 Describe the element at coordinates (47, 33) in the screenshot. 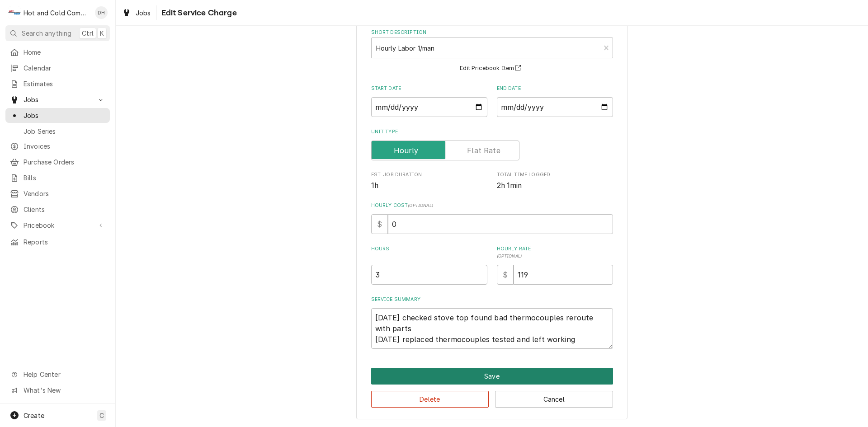

I see `span: Search anything` at that location.